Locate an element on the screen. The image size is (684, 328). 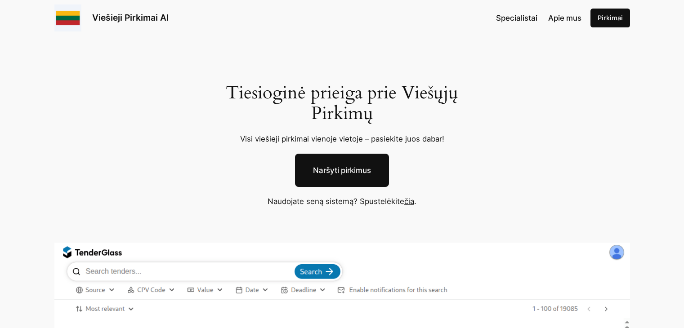
a: čia is located at coordinates (409, 201).